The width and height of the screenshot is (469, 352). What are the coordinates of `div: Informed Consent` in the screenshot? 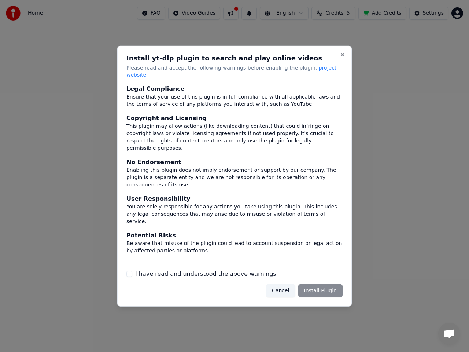 It's located at (234, 265).